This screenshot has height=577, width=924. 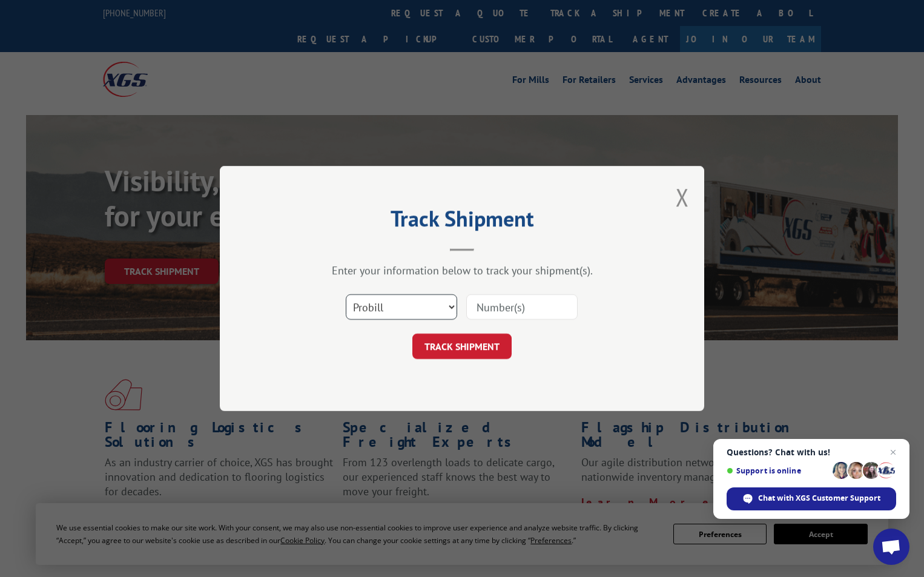 What do you see at coordinates (777, 471) in the screenshot?
I see `span: Support is online` at bounding box center [777, 471].